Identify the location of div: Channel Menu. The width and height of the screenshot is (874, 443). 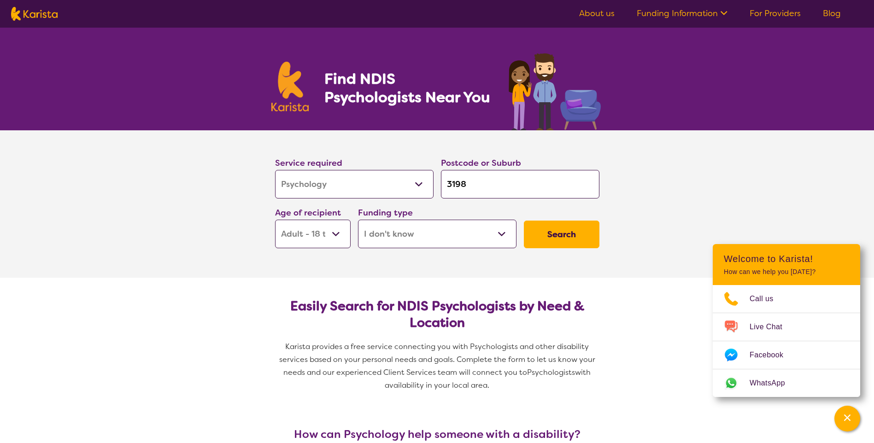
(786, 321).